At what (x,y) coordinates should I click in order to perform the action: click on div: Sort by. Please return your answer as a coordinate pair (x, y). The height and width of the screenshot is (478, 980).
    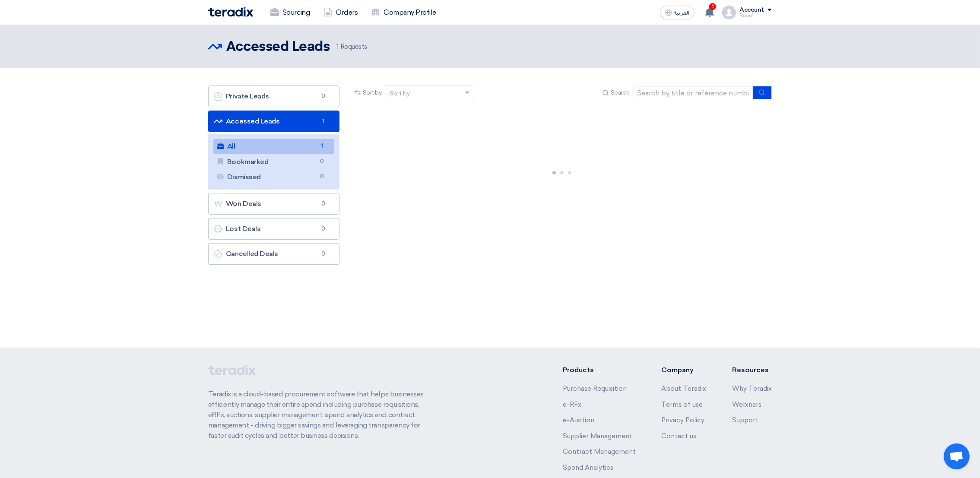
    Looking at the image, I should click on (399, 93).